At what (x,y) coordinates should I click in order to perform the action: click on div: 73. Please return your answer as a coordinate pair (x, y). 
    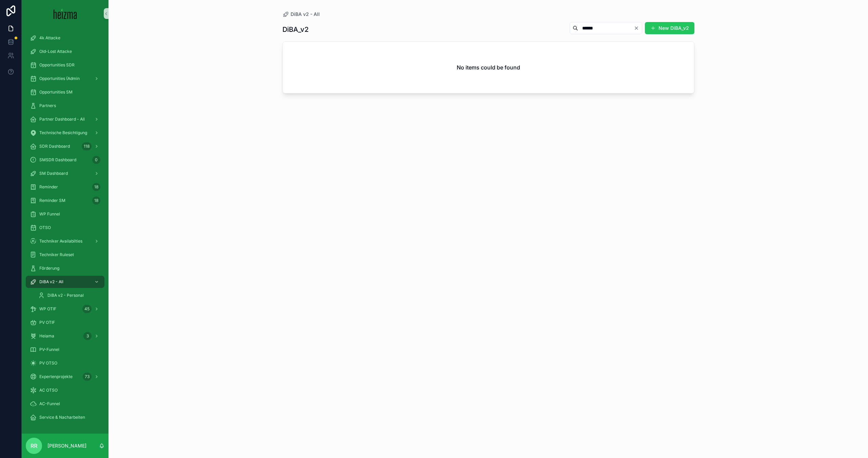
    Looking at the image, I should click on (87, 377).